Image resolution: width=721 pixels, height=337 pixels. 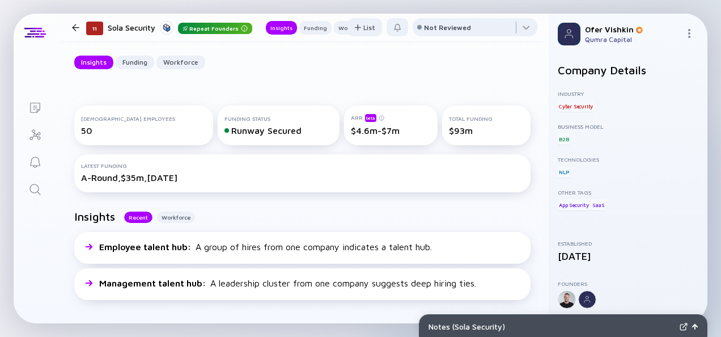 What do you see at coordinates (576, 106) in the screenshot?
I see `div: Cyber Security` at bounding box center [576, 106].